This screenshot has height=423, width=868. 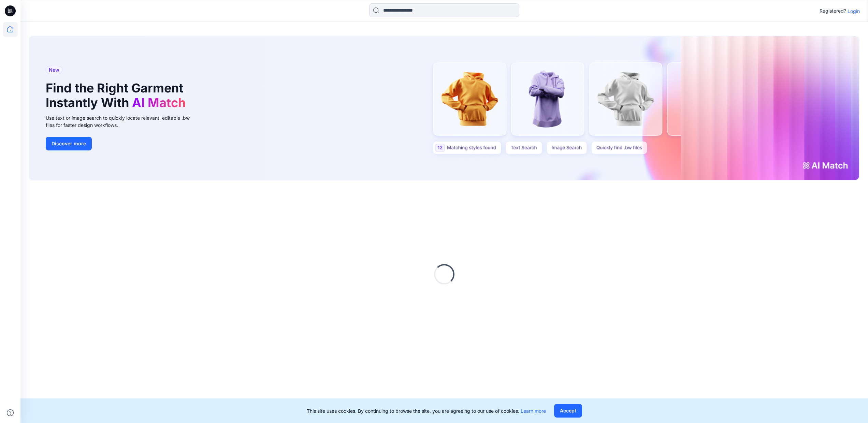 I want to click on span: AI Match, so click(x=159, y=103).